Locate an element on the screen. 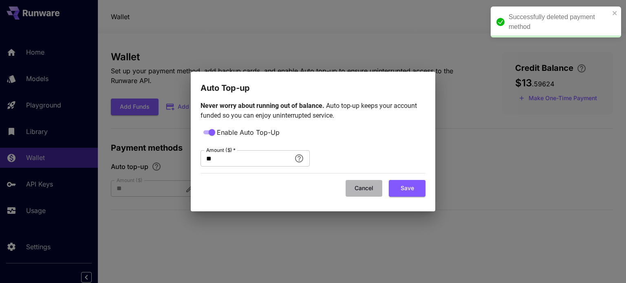  button: Cancel is located at coordinates (364, 188).